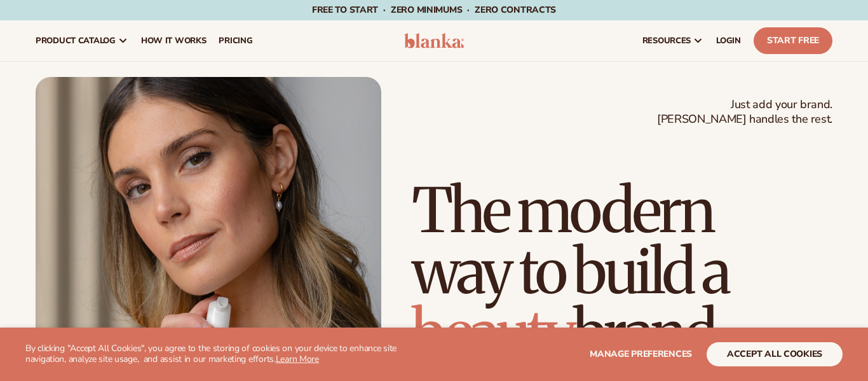 The height and width of the screenshot is (381, 868). Describe the element at coordinates (297, 358) in the screenshot. I see `a: Learn More` at that location.